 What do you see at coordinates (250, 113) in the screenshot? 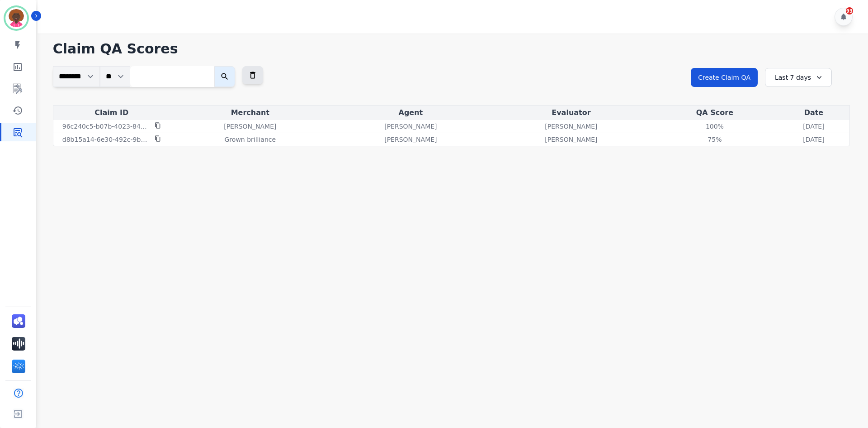
I see `div: Merchant` at bounding box center [250, 113].